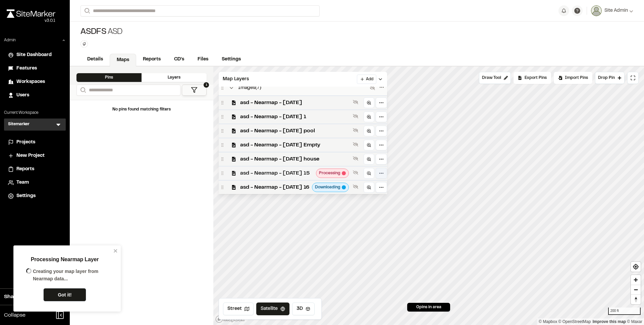 This screenshot has height=325, width=644. I want to click on span: Site Admin, so click(616, 11).